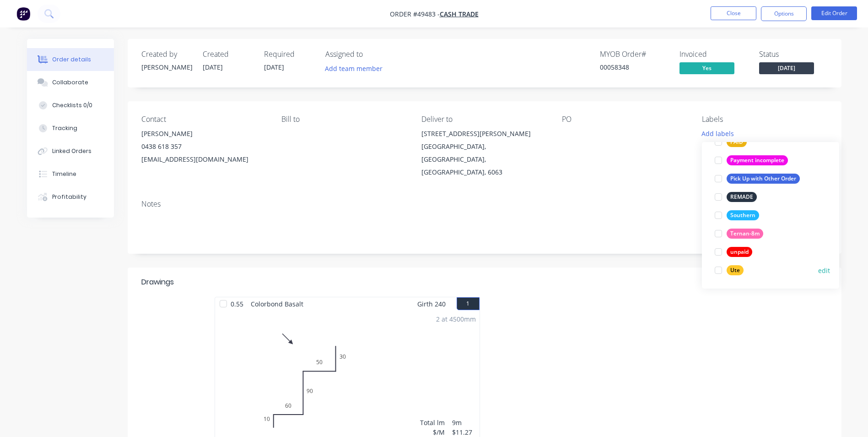 The width and height of the screenshot is (868, 437). What do you see at coordinates (764, 179) in the screenshot?
I see `div: Pick Up with Other Order` at bounding box center [764, 179].